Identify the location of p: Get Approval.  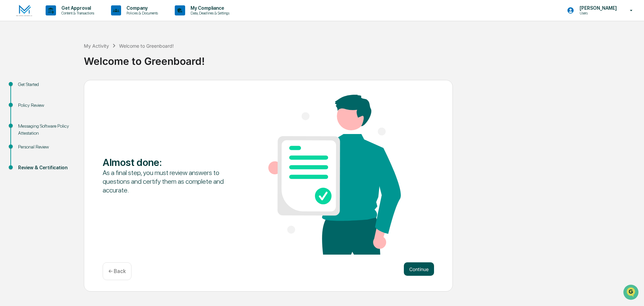
(77, 8).